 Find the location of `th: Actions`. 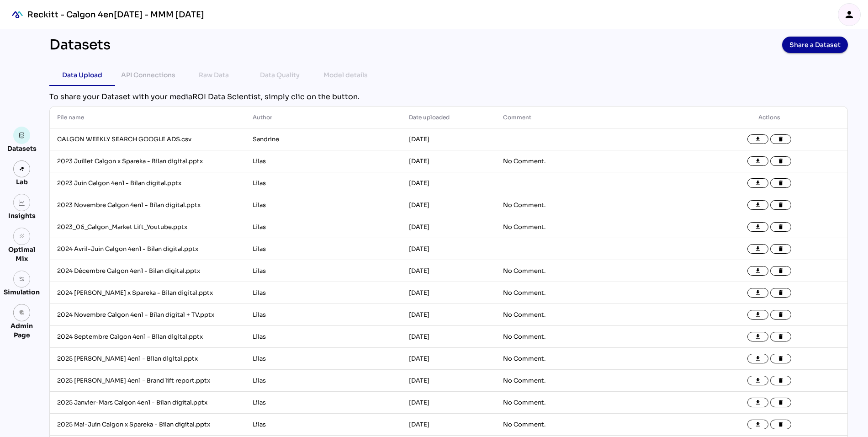

th: Actions is located at coordinates (769, 118).